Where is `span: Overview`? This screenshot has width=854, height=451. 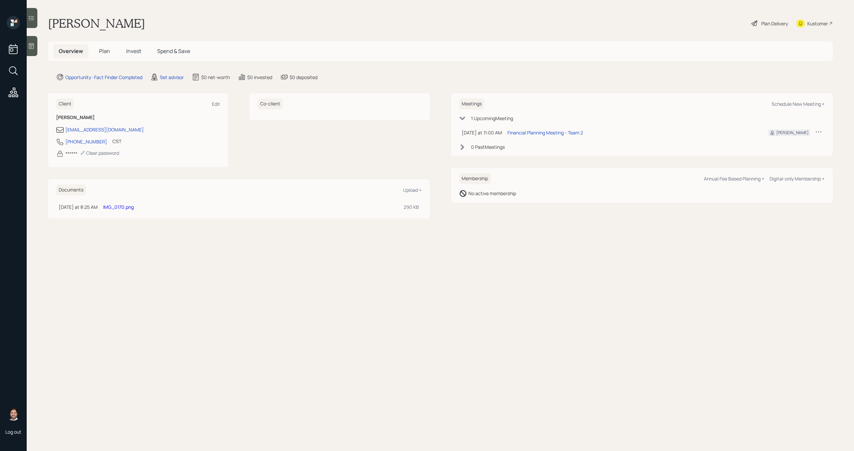
span: Overview is located at coordinates (71, 51).